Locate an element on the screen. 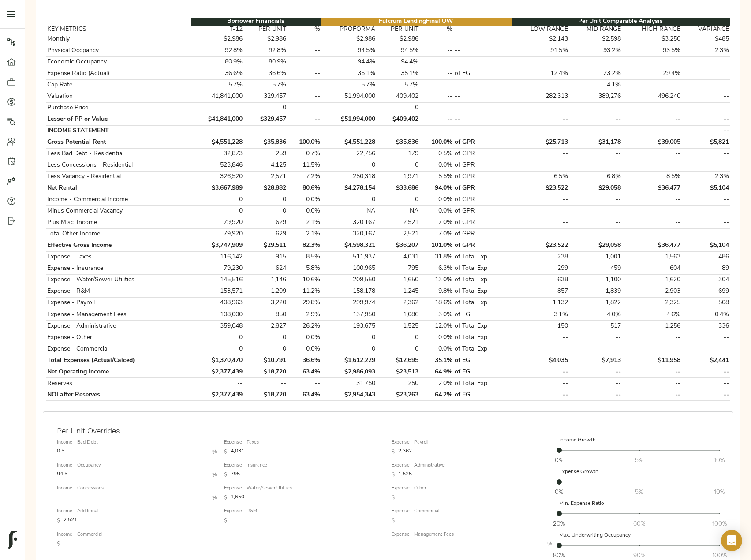  td: Income - Commercial Income is located at coordinates (118, 200).